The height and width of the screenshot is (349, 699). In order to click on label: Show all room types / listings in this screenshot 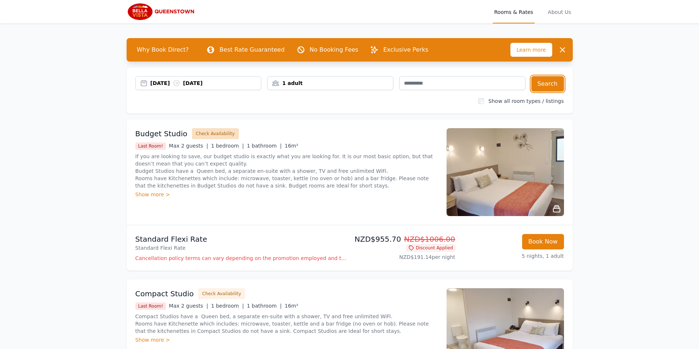, I will do `click(525, 101)`.